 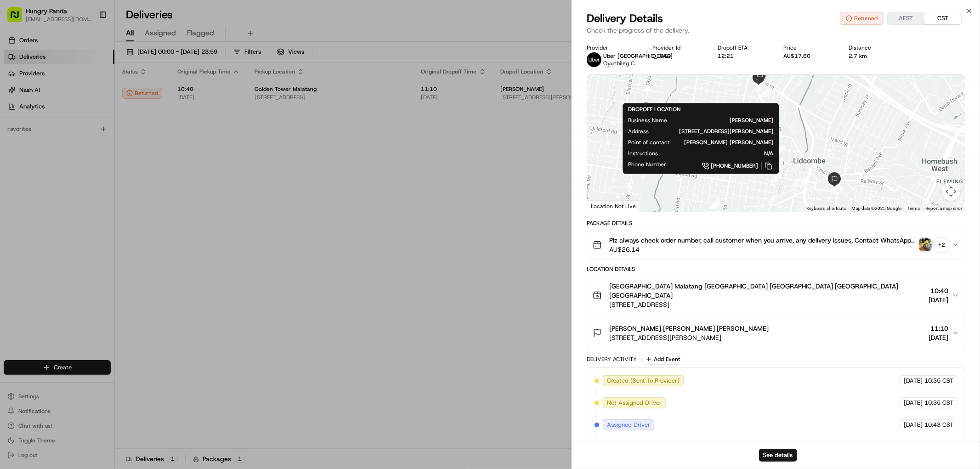 I want to click on span: Plz always check order number, call customer when you arrive, any delivery issues, Contact WhatsA..., so click(x=762, y=240).